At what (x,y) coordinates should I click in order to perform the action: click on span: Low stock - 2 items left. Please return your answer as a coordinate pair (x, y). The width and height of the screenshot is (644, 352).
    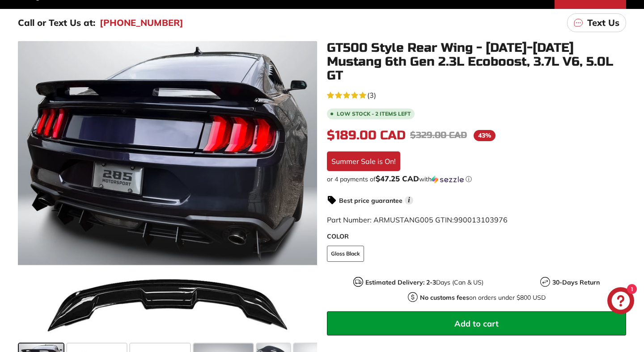
    Looking at the image, I should click on (374, 114).